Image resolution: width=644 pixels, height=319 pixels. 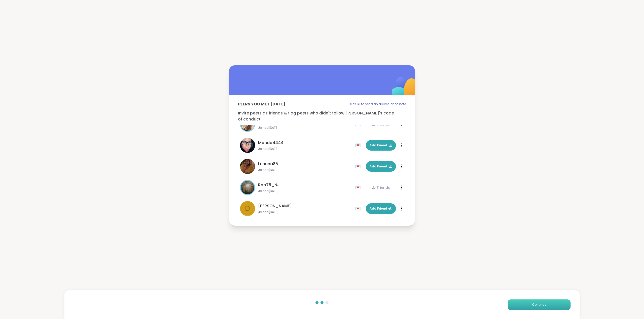 I want to click on button: Continue, so click(x=539, y=305).